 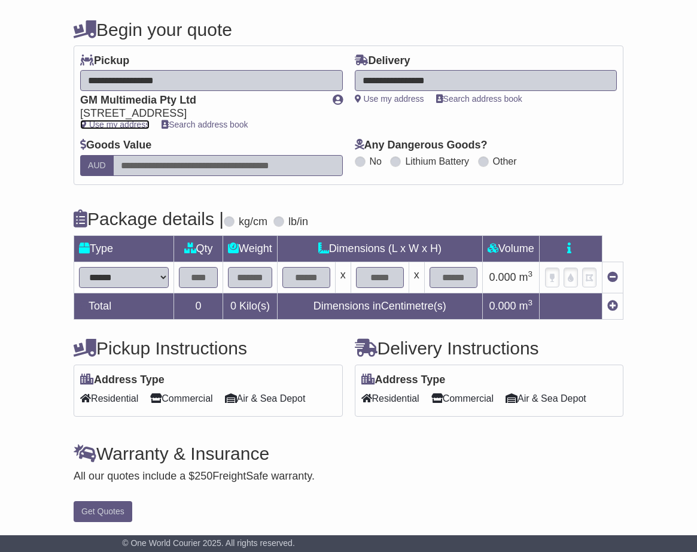 I want to click on h4: Delivery Instructions, so click(x=489, y=348).